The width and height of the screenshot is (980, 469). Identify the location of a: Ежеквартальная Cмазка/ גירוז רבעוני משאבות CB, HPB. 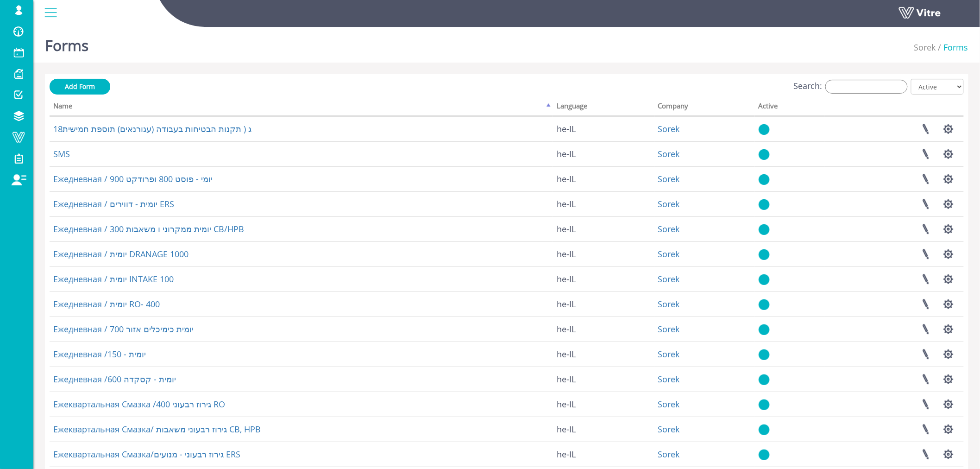
(157, 429).